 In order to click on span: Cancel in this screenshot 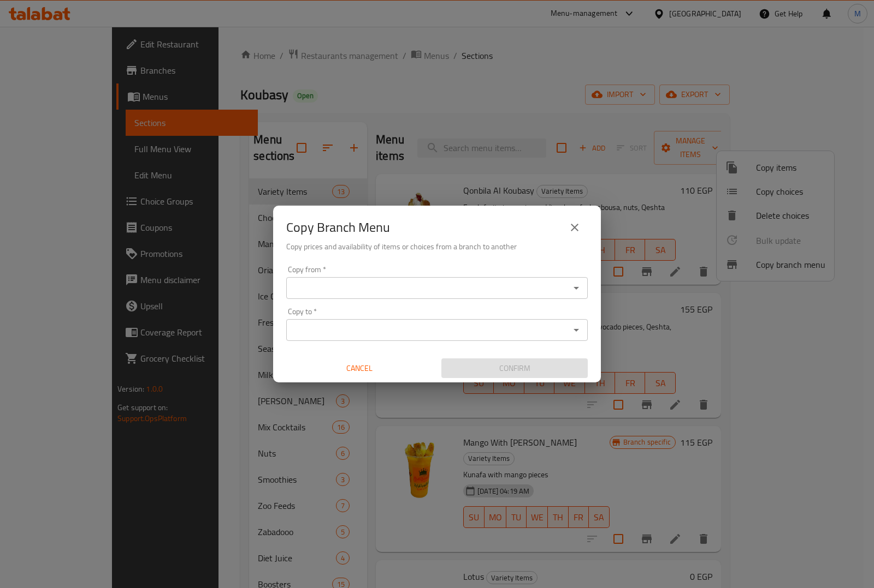, I will do `click(360, 368)`.